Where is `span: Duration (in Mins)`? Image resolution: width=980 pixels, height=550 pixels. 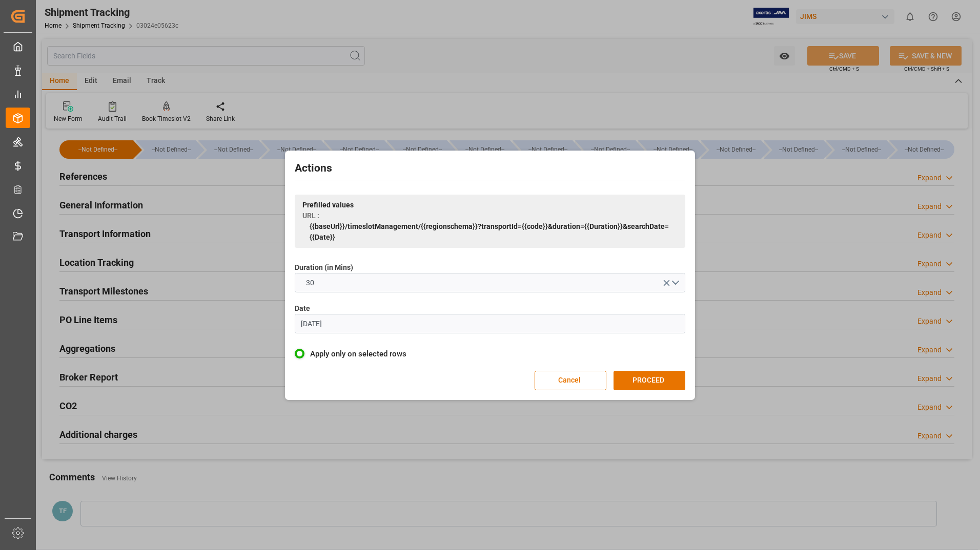 span: Duration (in Mins) is located at coordinates (323, 268).